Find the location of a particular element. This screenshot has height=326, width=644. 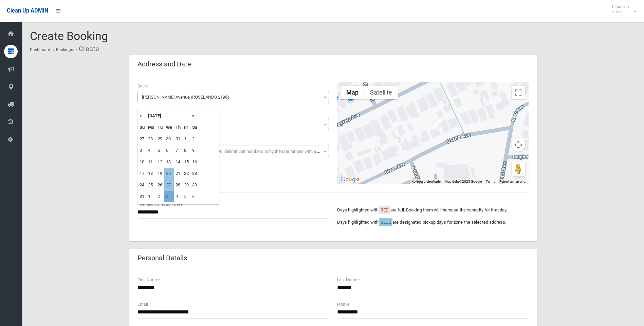

th: Fr is located at coordinates (186, 127).